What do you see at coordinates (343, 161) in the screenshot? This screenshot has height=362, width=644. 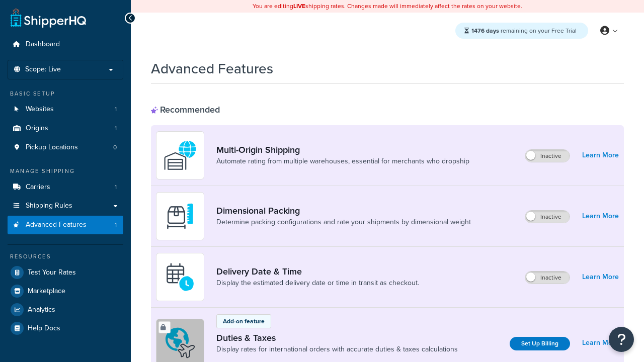 I see `a: Automate rating from multiple warehouses, essential for merchants who dropship` at bounding box center [343, 161].